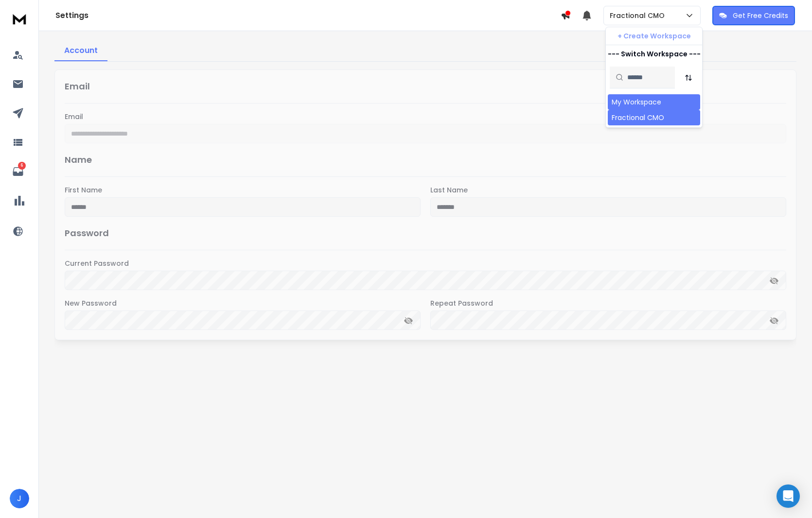 Image resolution: width=812 pixels, height=518 pixels. I want to click on span: J, so click(19, 499).